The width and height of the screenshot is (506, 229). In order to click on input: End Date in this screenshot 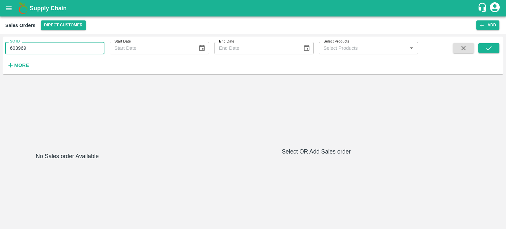, I will do `click(256, 48)`.